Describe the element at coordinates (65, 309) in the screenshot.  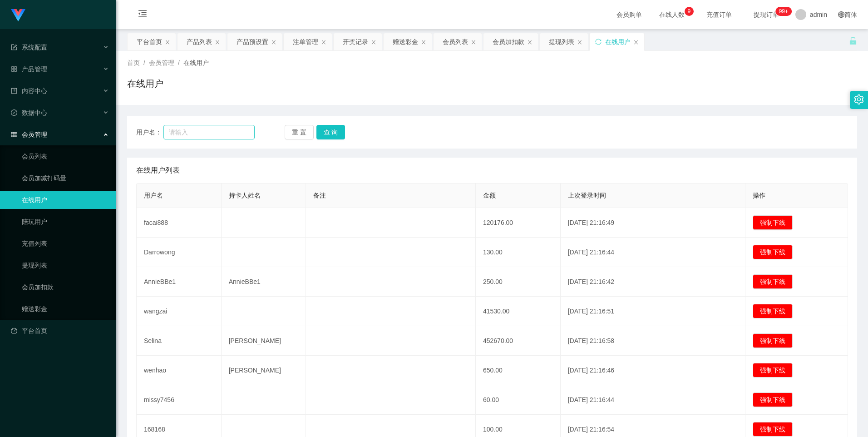
I see `a: 赠送彩金` at that location.